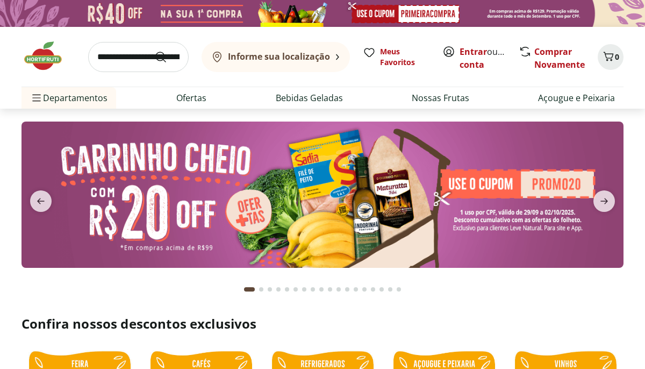 This screenshot has width=645, height=369. Describe the element at coordinates (276, 57) in the screenshot. I see `button: Informe sua localização` at that location.